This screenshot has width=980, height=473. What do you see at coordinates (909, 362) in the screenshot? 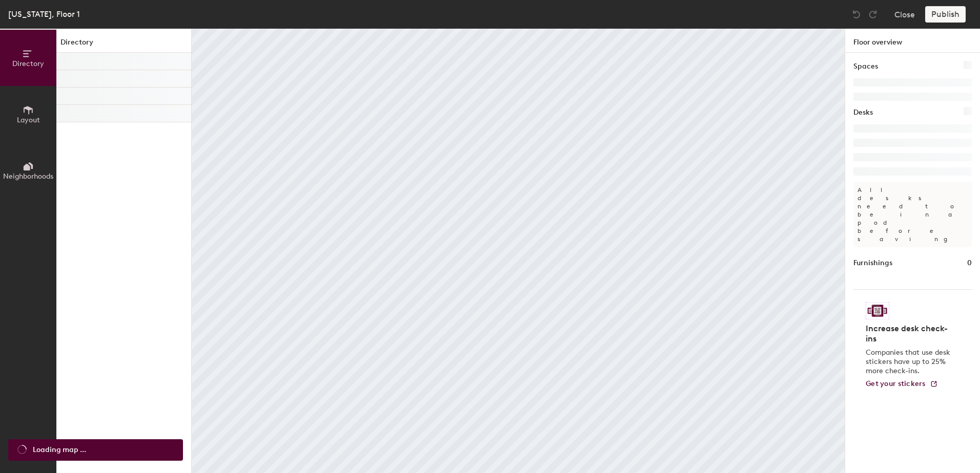
I see `p: Companies that use desk stickers have up to 25% more check-ins.` at bounding box center [909, 362].